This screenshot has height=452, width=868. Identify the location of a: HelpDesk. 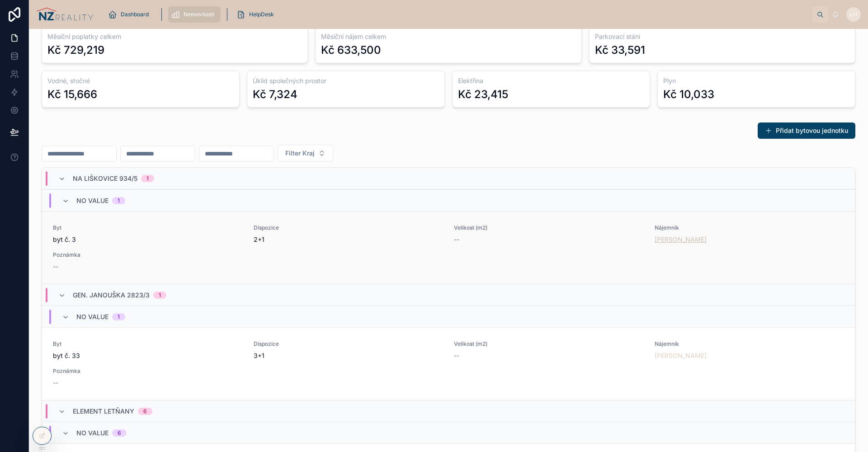
(257, 14).